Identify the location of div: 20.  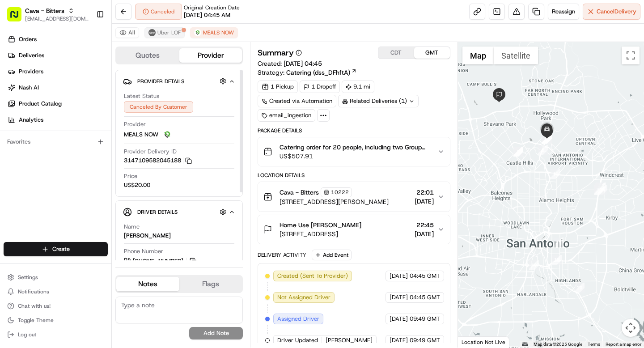
(580, 288).